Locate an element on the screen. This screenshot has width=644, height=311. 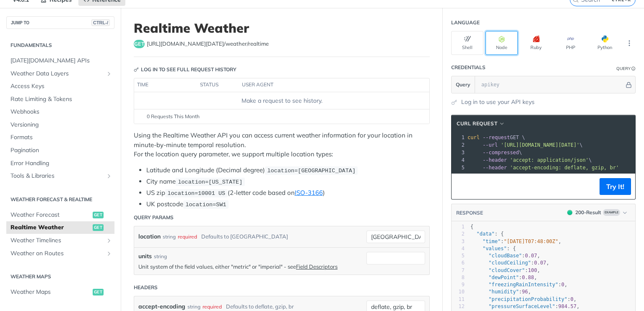
span: "precipitationProbability" is located at coordinates (528, 300).